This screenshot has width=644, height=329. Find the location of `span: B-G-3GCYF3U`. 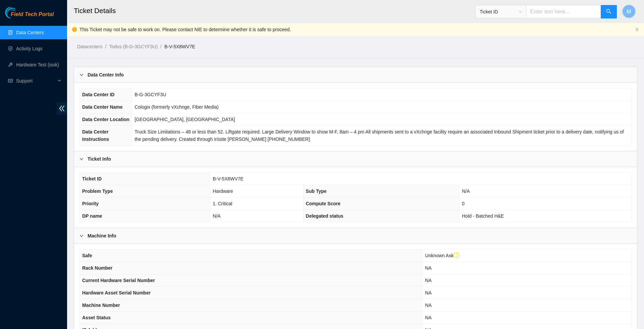

span: B-G-3GCYF3U is located at coordinates (150, 95).